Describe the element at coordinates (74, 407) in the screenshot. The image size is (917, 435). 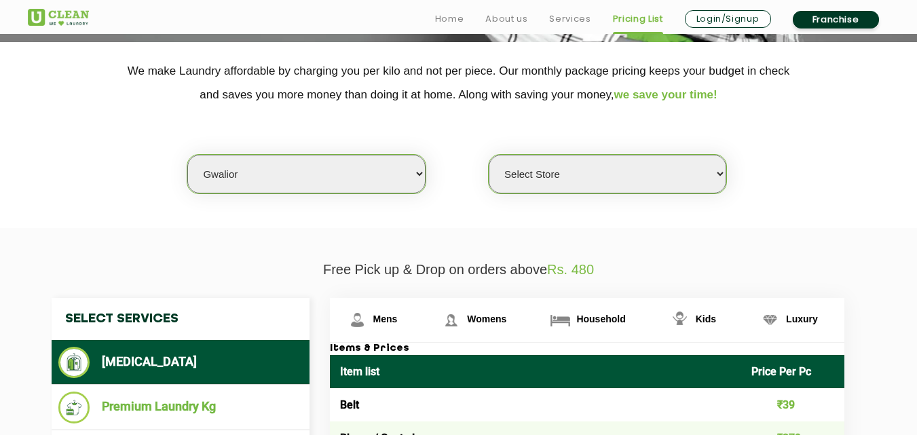
I see `img: Premium Laundry Kg` at that location.